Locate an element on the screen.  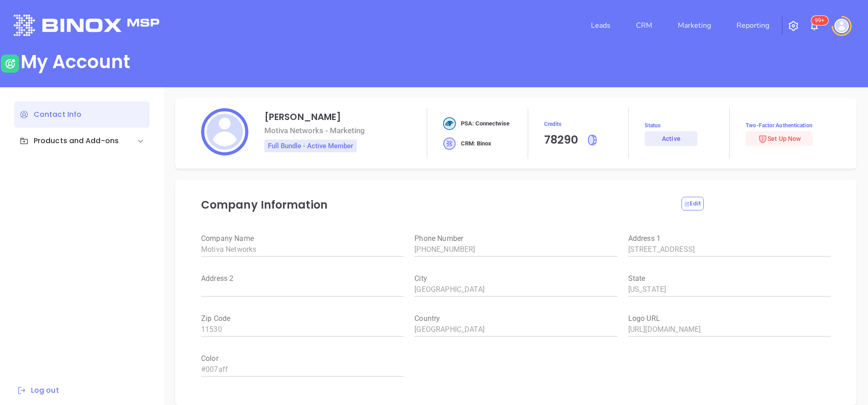
label: Zip Code is located at coordinates (302, 319).